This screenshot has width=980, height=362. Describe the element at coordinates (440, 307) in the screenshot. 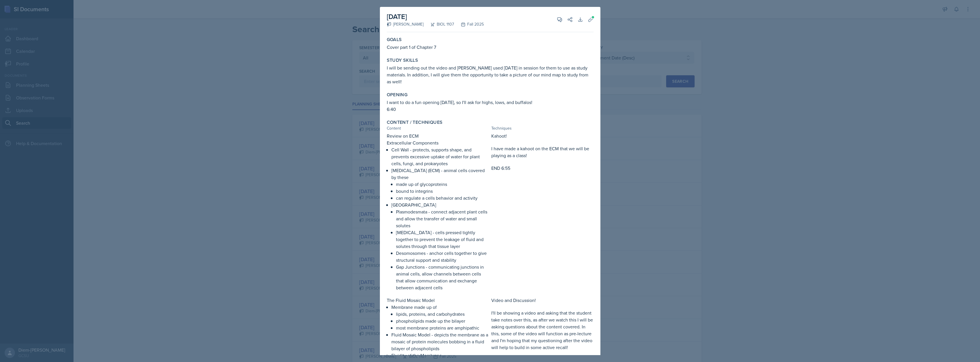

I see `p: Membrane made up of` at that location.